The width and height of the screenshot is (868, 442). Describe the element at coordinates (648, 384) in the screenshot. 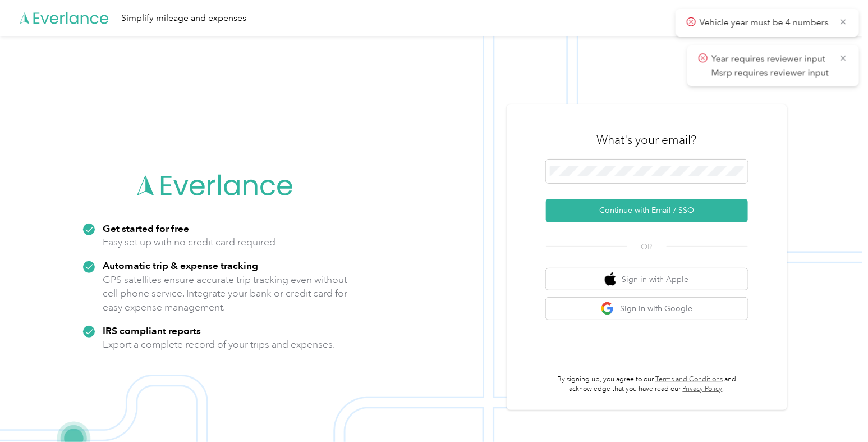

I see `p: By signing up, you agree to our and acknowledge that you have read our .` at that location.